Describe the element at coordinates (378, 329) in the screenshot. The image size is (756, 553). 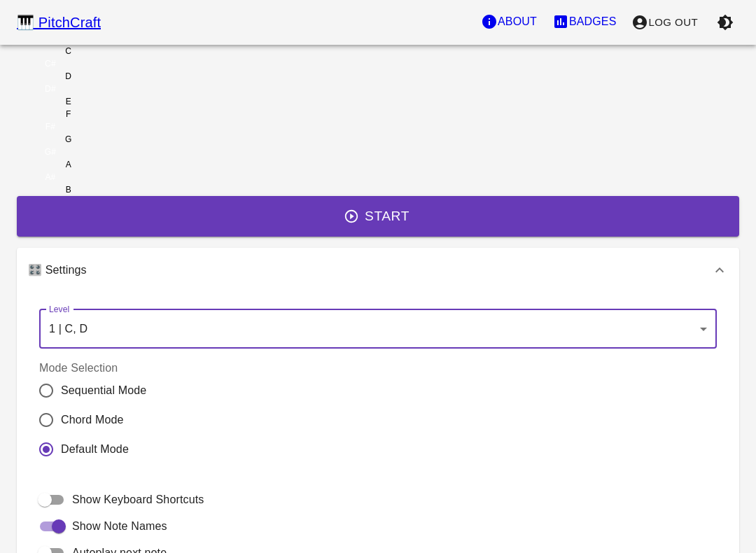
I see `div: 1 | C, D` at that location.